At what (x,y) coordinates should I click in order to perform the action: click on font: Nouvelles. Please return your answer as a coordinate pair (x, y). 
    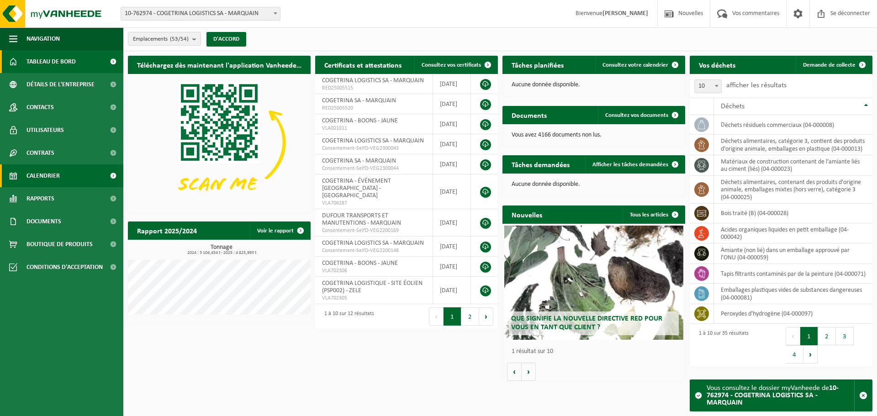
    Looking at the image, I should click on (690, 13).